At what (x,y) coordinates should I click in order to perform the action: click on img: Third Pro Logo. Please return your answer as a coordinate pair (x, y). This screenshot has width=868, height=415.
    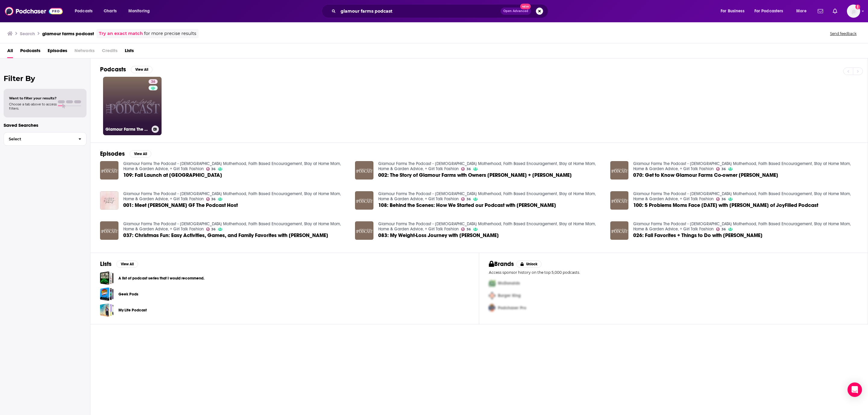
    Looking at the image, I should click on (492, 308).